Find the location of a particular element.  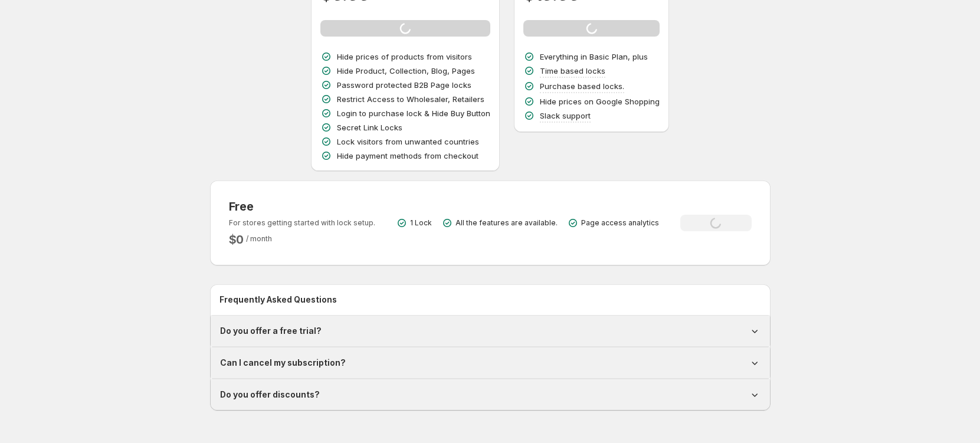

p: 1 Lock is located at coordinates (421, 223).